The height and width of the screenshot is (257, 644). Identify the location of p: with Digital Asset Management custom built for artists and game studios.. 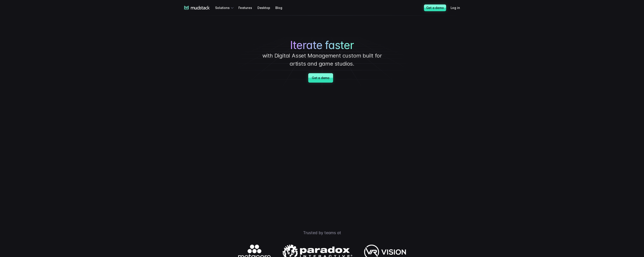
(322, 60).